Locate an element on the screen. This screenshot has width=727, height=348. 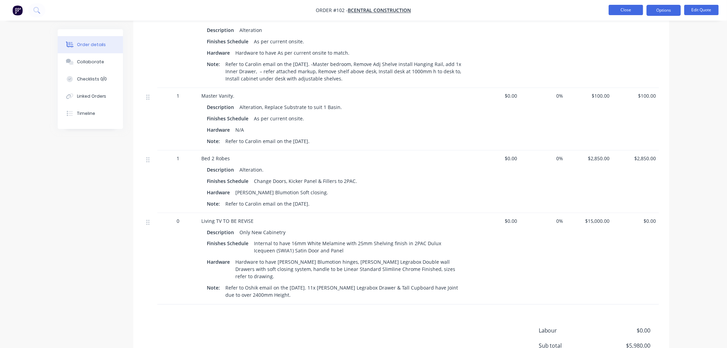
div: Alteration. is located at coordinates (252, 169).